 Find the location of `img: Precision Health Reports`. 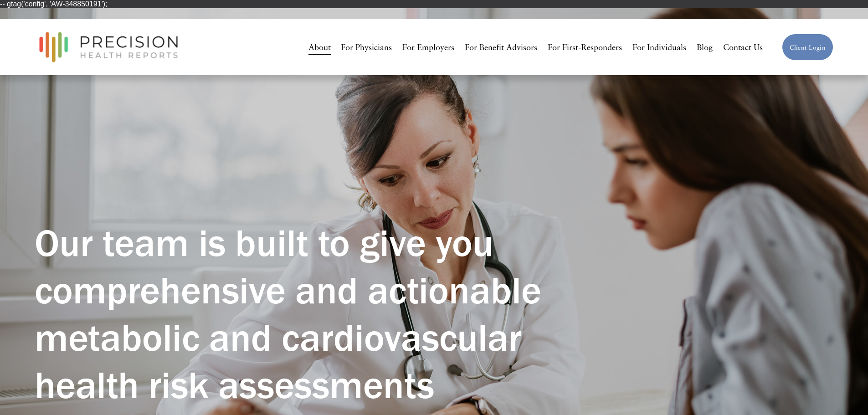

img: Precision Health Reports is located at coordinates (109, 47).